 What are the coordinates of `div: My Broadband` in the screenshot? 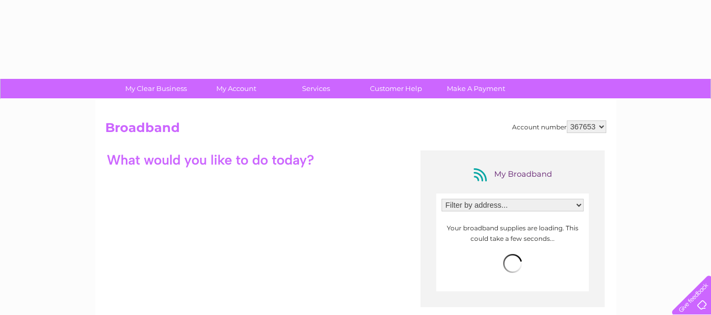 It's located at (512, 175).